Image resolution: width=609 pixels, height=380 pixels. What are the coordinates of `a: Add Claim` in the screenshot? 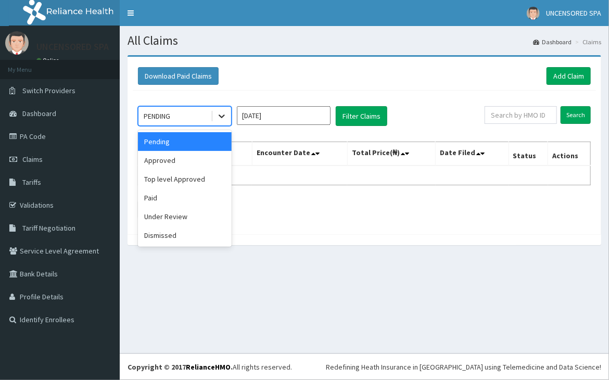 It's located at (568, 76).